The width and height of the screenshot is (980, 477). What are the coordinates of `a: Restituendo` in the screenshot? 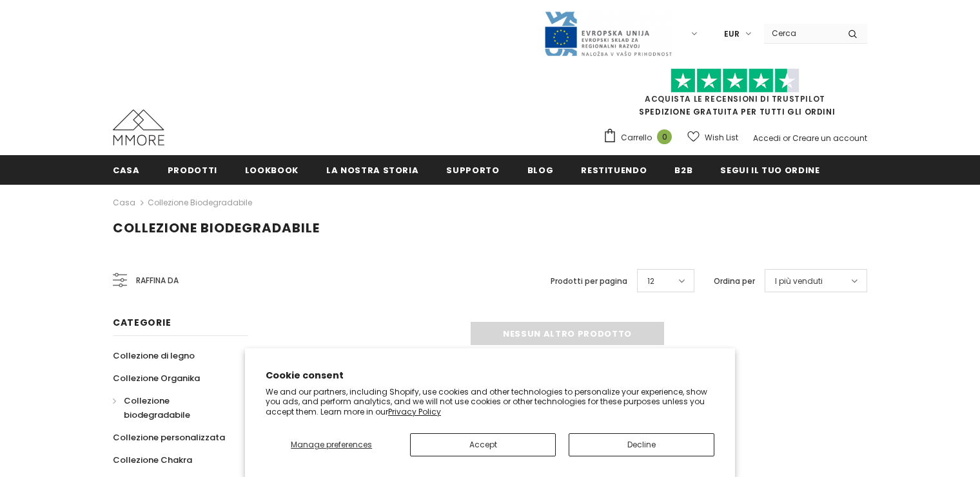 It's located at (614, 169).